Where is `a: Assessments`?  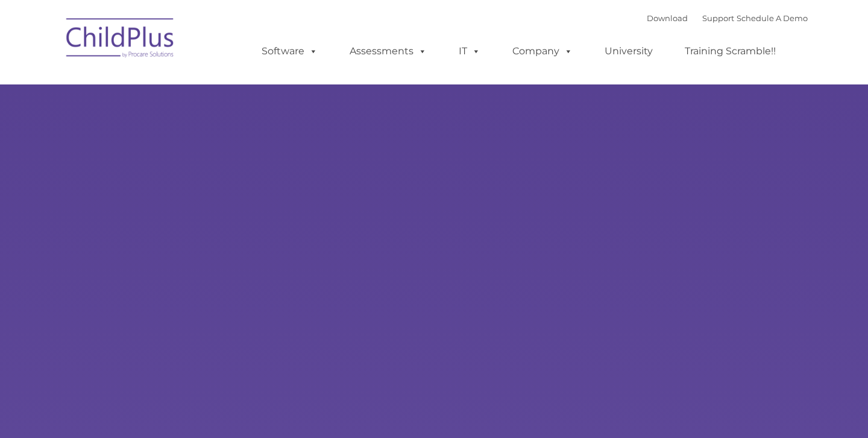 a: Assessments is located at coordinates (388, 51).